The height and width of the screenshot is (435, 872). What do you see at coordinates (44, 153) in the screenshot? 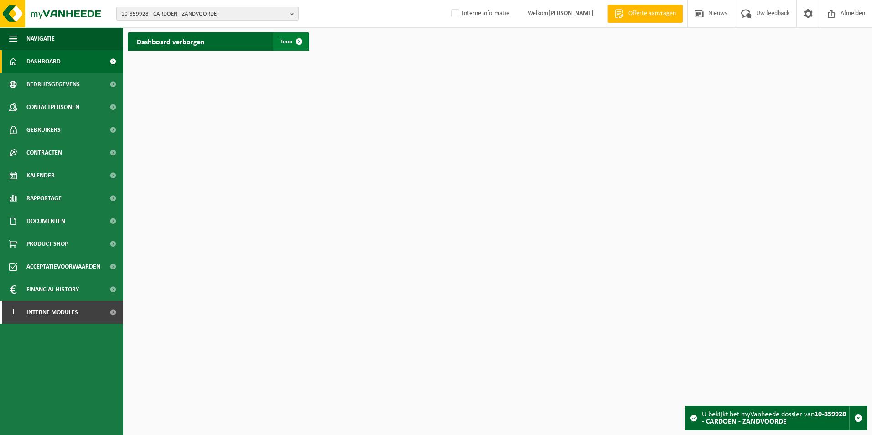
I see `span: Contracten` at bounding box center [44, 153].